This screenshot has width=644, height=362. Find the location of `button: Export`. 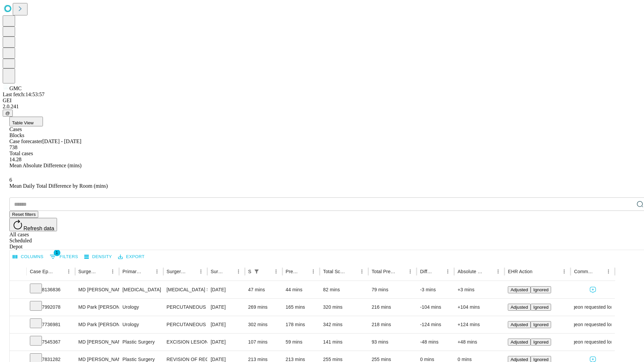

button: Export is located at coordinates (132, 257).